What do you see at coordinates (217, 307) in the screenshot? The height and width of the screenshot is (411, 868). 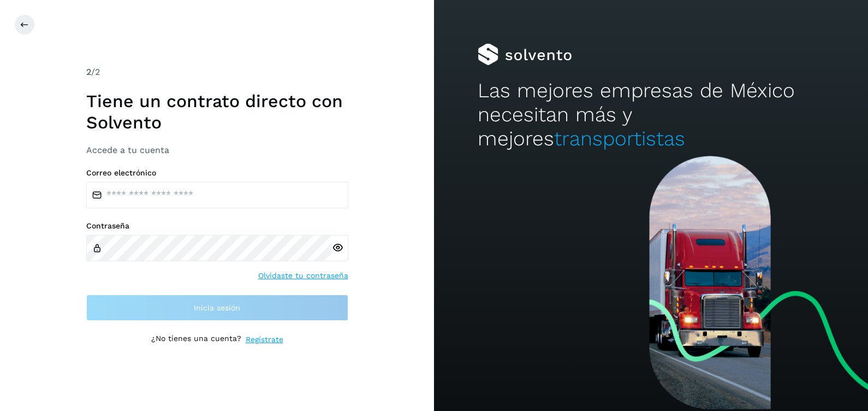 I see `button: Inicia sesión` at bounding box center [217, 307].